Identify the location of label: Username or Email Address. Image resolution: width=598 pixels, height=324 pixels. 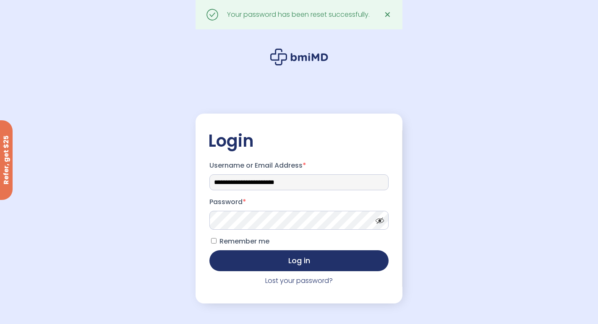
(299, 166).